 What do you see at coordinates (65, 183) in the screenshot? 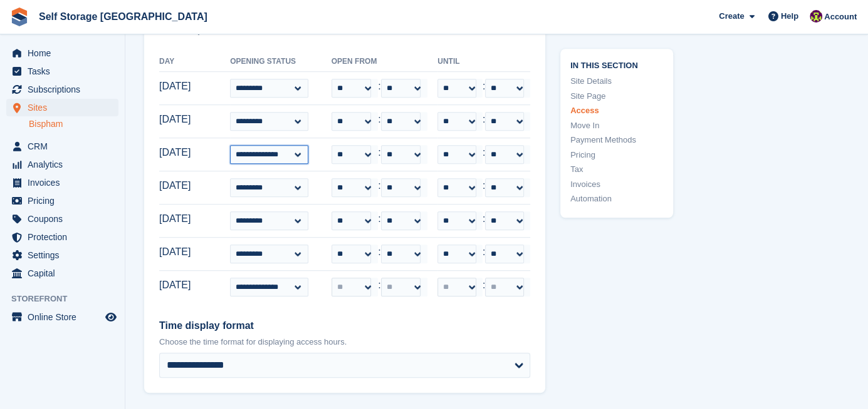
I see `span: Invoices` at bounding box center [65, 183].